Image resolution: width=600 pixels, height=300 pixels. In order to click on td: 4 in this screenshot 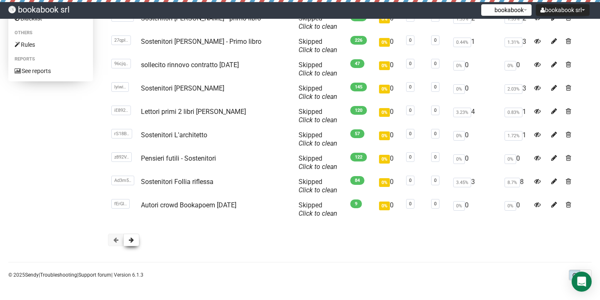, I will do `click(475, 116)`.